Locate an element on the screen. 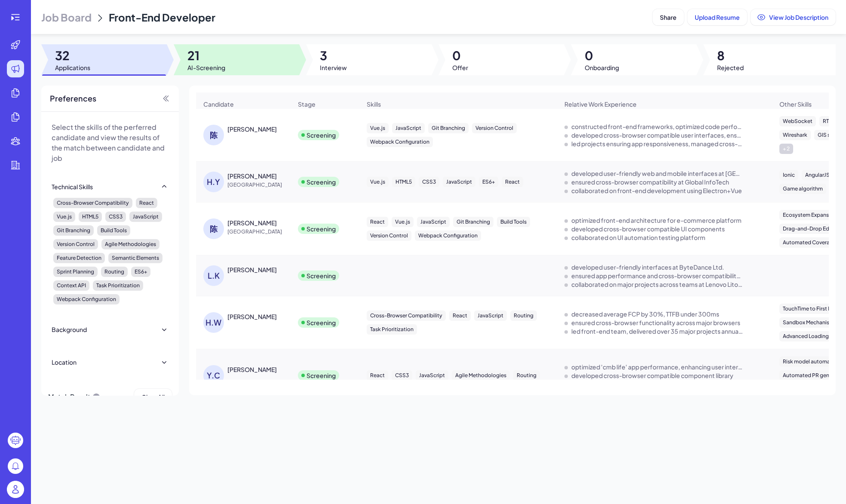  div: Build Tools is located at coordinates (513, 222).